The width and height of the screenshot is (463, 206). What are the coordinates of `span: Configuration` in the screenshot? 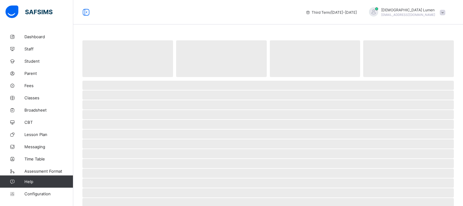 It's located at (49, 193).